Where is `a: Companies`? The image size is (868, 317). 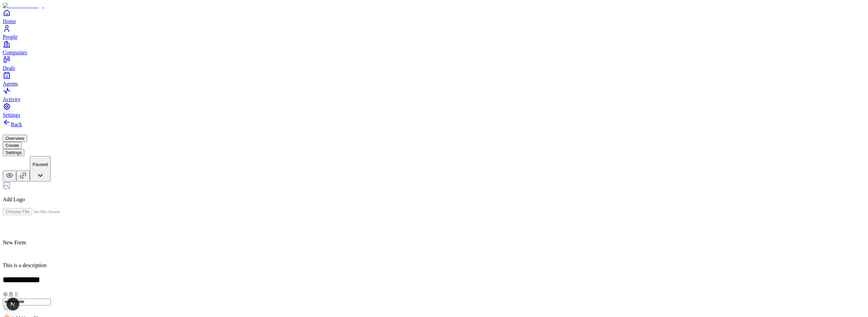
a: Companies is located at coordinates (434, 48).